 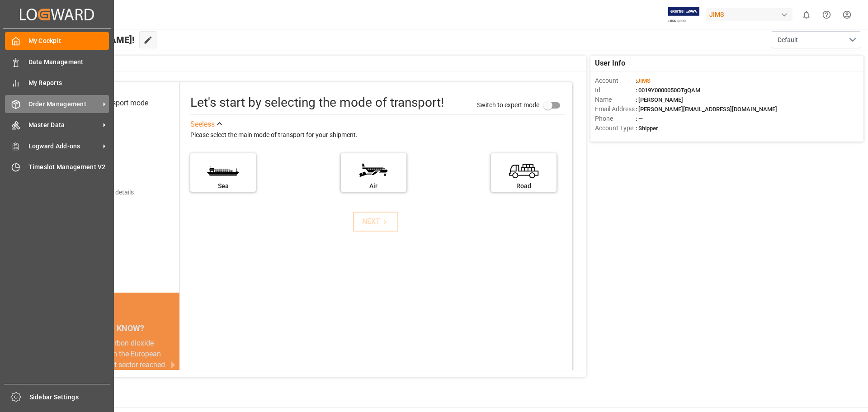 What do you see at coordinates (615, 118) in the screenshot?
I see `span: Phone` at bounding box center [615, 118].